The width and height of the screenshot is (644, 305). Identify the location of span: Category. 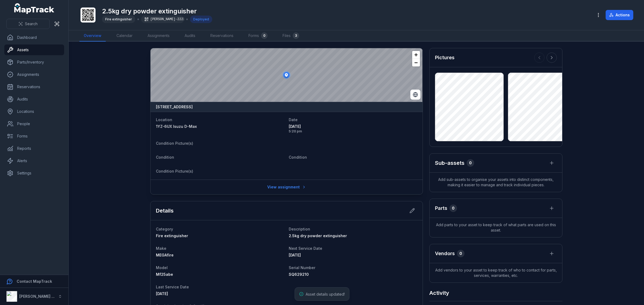
(165, 229).